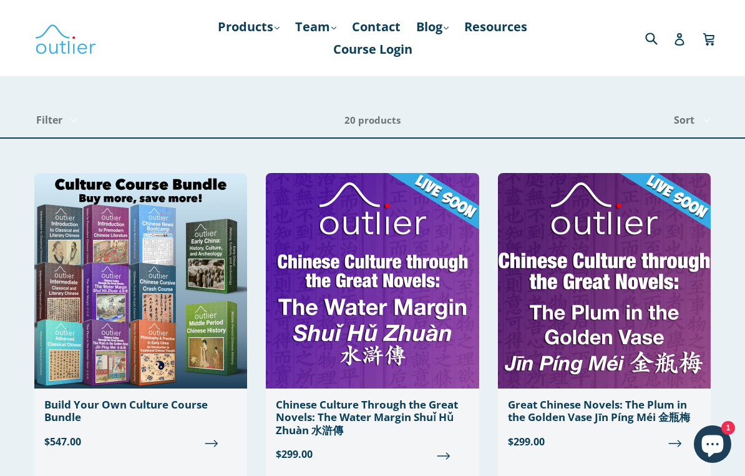 This screenshot has width=745, height=476. I want to click on a: Build Your Own Culture Course Bundle $547.00, so click(140, 316).